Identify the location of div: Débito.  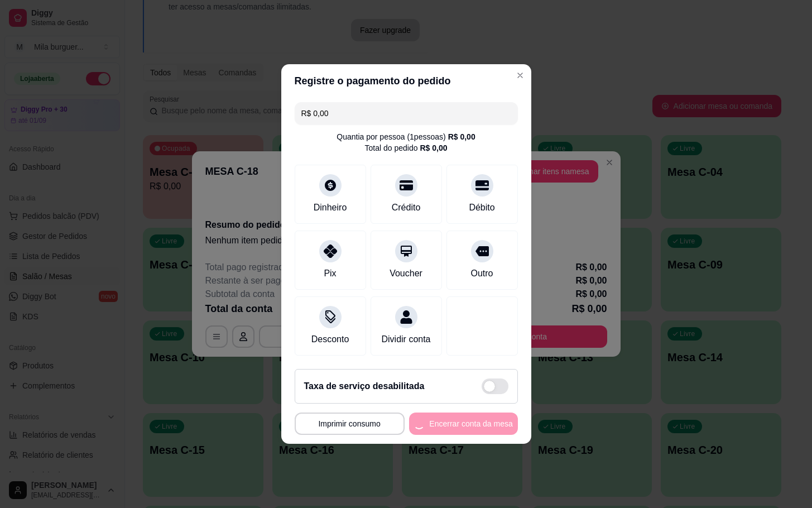
(481, 208).